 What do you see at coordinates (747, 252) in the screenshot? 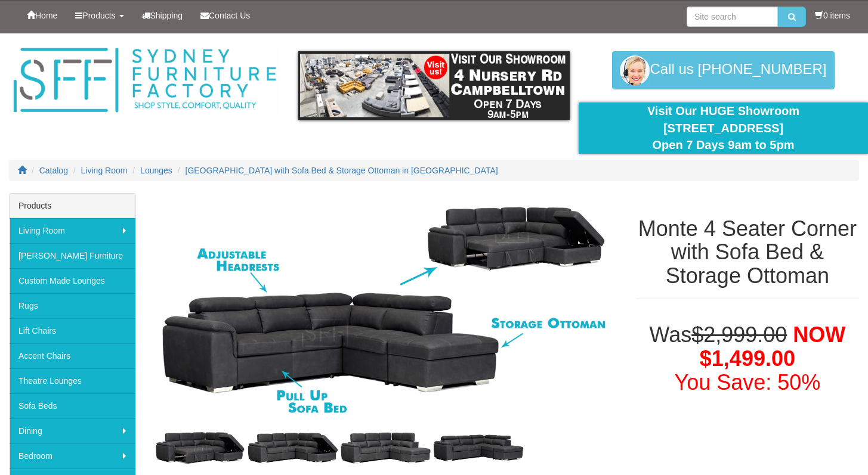
I see `h1: Monte 4 Seater Corner with Sofa Bed & Storage Ottoman` at bounding box center [747, 252].